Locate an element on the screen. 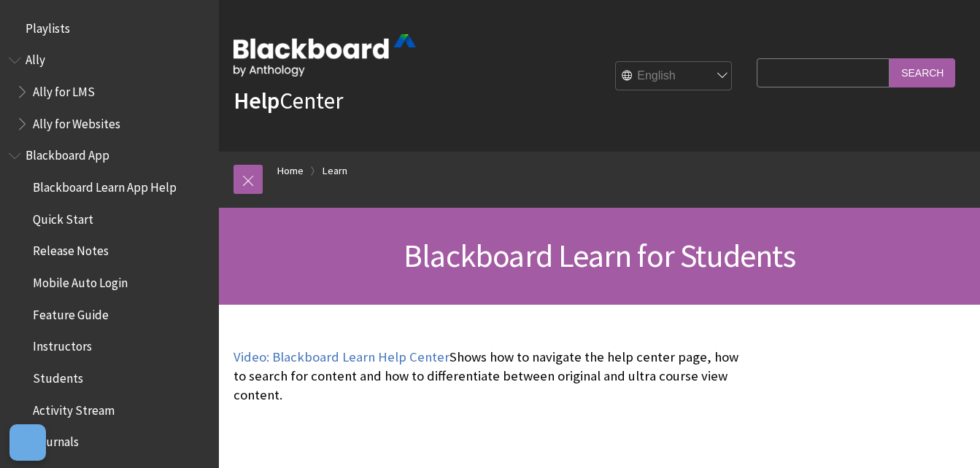 The width and height of the screenshot is (980, 468). a: Home is located at coordinates (290, 171).